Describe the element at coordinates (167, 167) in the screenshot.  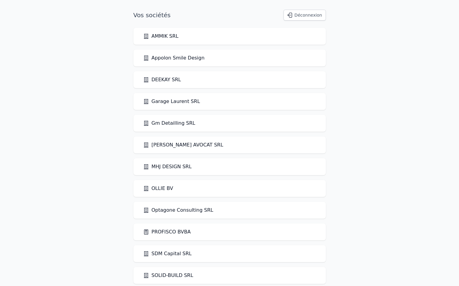
I see `a: MHJ DESIGN SRL` at that location.